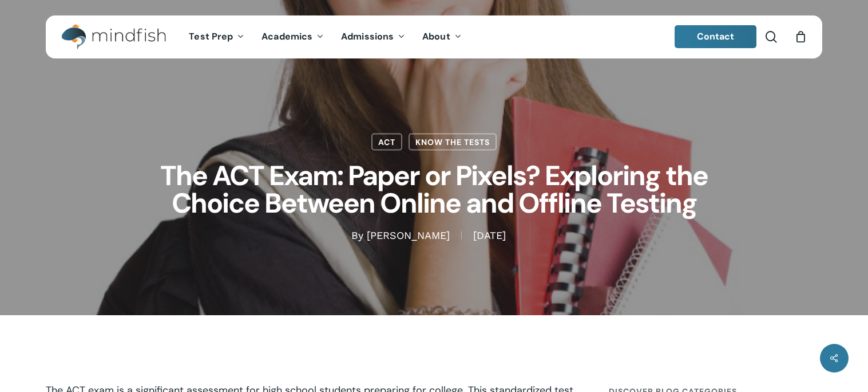 This screenshot has height=392, width=868. I want to click on a: Contact, so click(716, 37).